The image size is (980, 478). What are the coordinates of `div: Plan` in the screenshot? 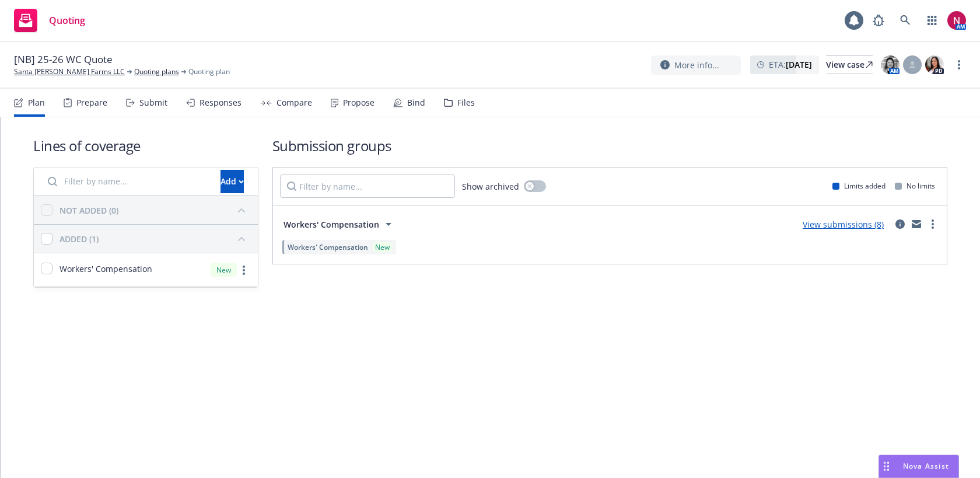 It's located at (36, 102).